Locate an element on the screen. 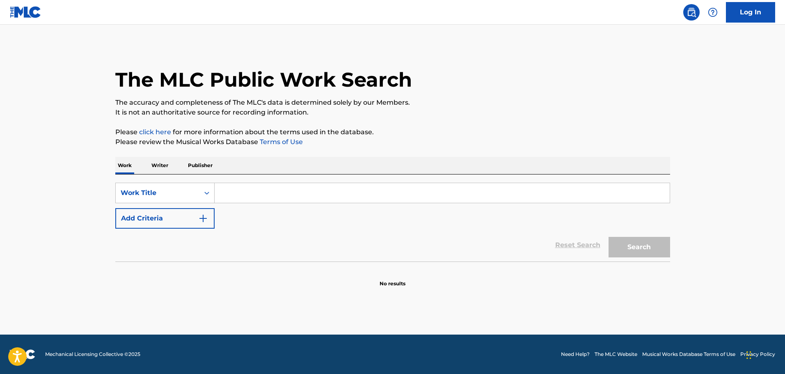 The width and height of the screenshot is (785, 374). a: Terms of Use is located at coordinates (280, 142).